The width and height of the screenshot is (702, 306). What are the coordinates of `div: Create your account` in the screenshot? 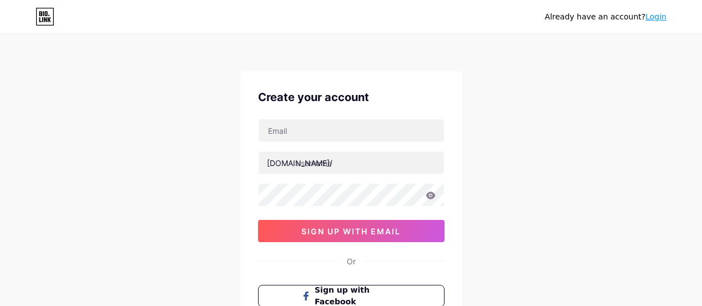 It's located at (351, 97).